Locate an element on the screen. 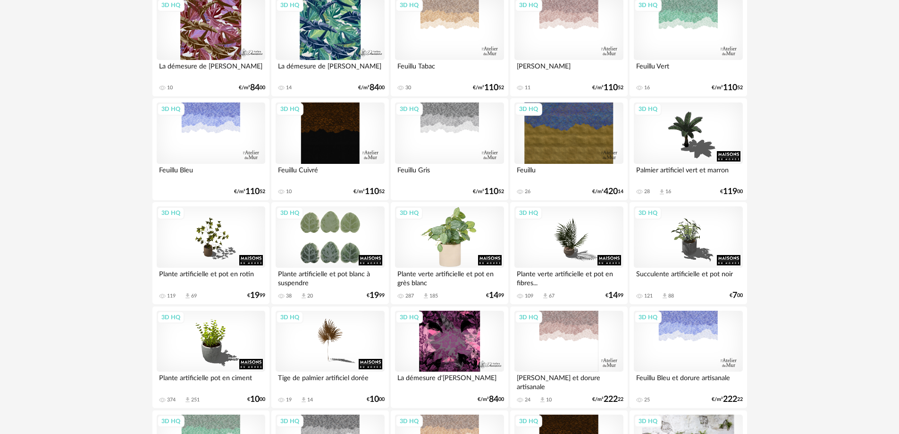 This screenshot has width=899, height=434. div: 11 is located at coordinates (528, 88).